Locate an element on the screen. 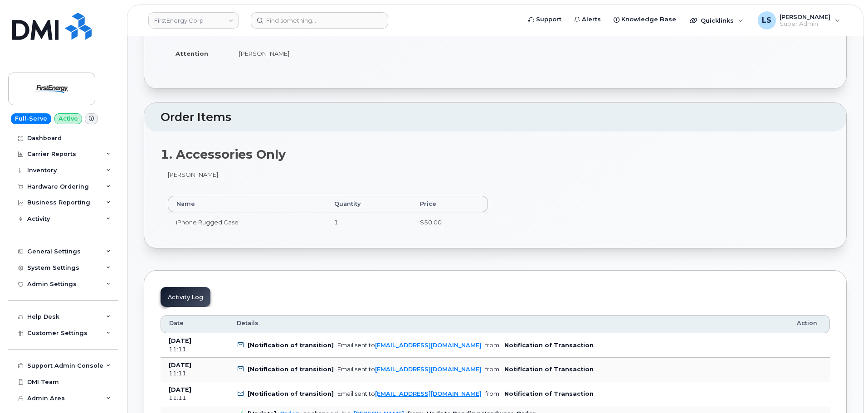 The width and height of the screenshot is (868, 413). h2: Order Items is located at coordinates (496, 117).